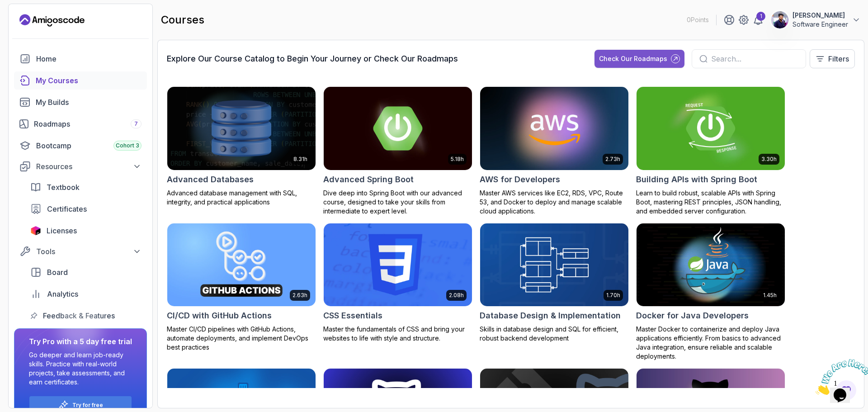  I want to click on div: Bootcamp, so click(89, 146).